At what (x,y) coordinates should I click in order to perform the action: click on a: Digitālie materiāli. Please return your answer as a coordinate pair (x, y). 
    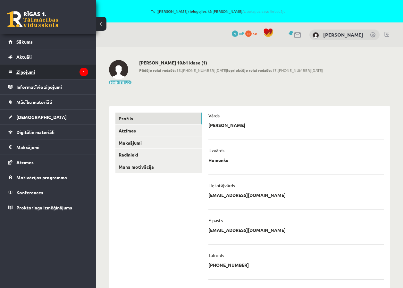
    Looking at the image, I should click on (48, 132).